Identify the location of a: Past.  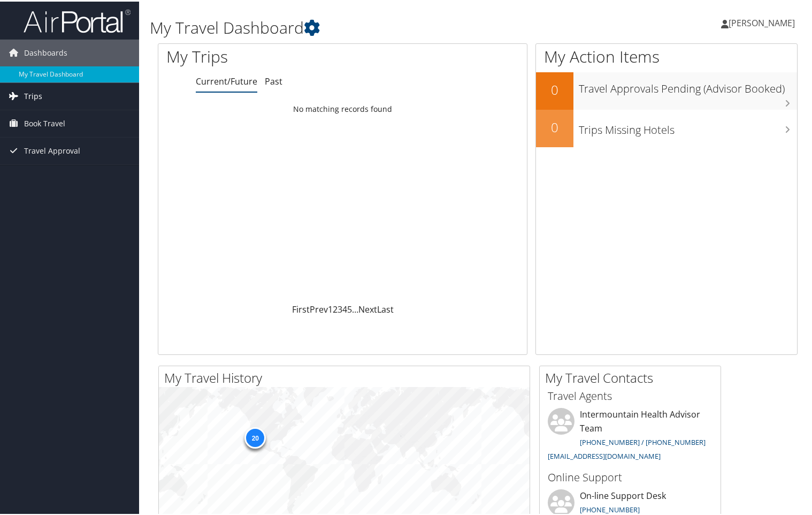
(273, 79).